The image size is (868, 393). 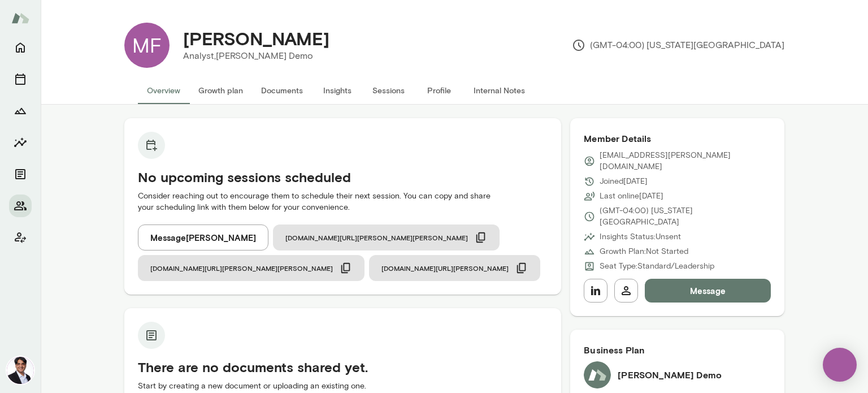 What do you see at coordinates (657, 266) in the screenshot?
I see `p: Seat Type: Standard/Leadership` at bounding box center [657, 266].